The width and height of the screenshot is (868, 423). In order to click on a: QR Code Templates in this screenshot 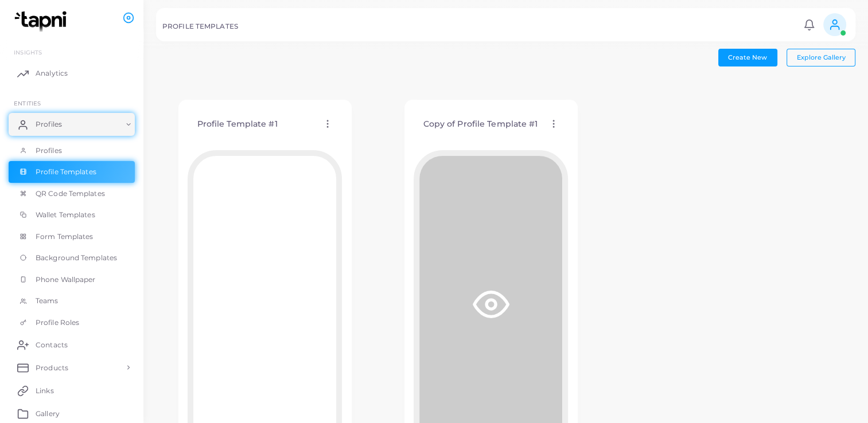, I will do `click(71, 194)`.